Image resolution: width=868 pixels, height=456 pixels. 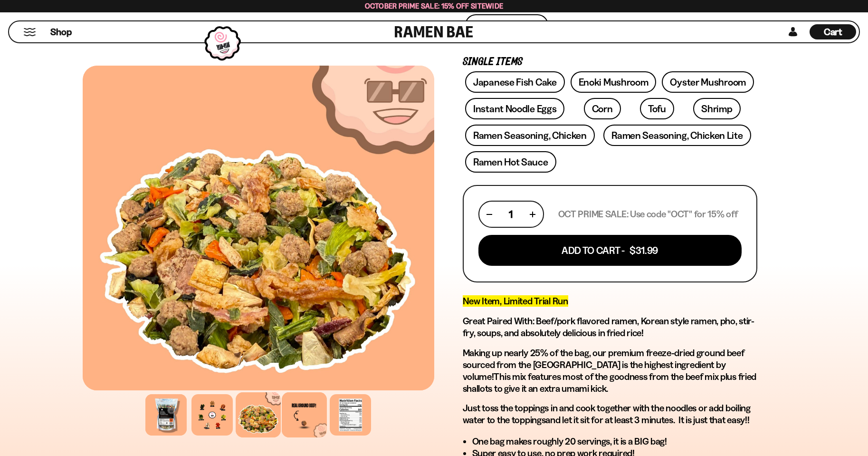 I want to click on a: Japanese Fish Cake, so click(x=515, y=82).